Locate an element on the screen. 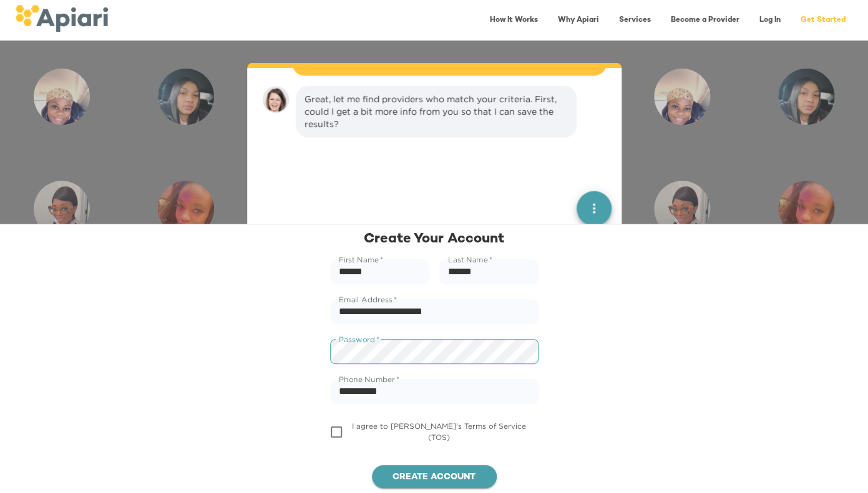  a: Get Started is located at coordinates (823, 20).